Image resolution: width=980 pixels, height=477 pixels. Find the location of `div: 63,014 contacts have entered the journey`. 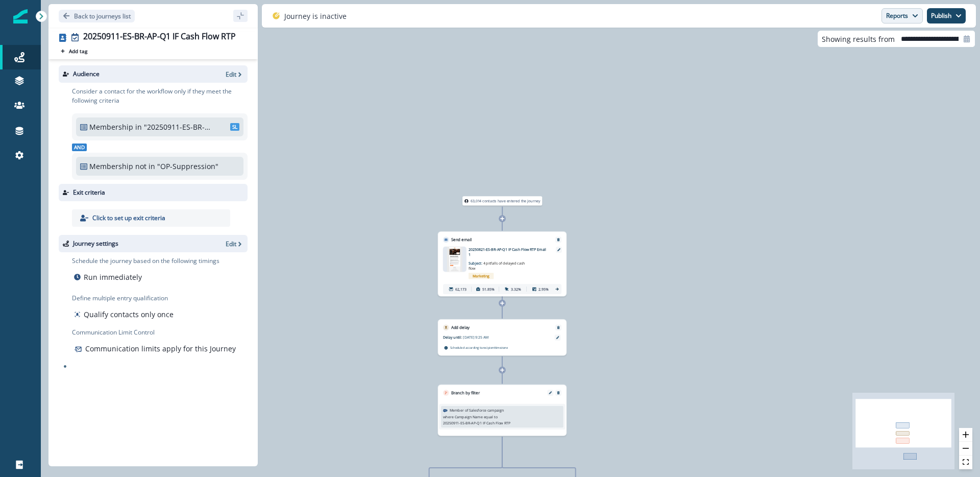

div: 63,014 contacts have entered the journey is located at coordinates (503, 201).